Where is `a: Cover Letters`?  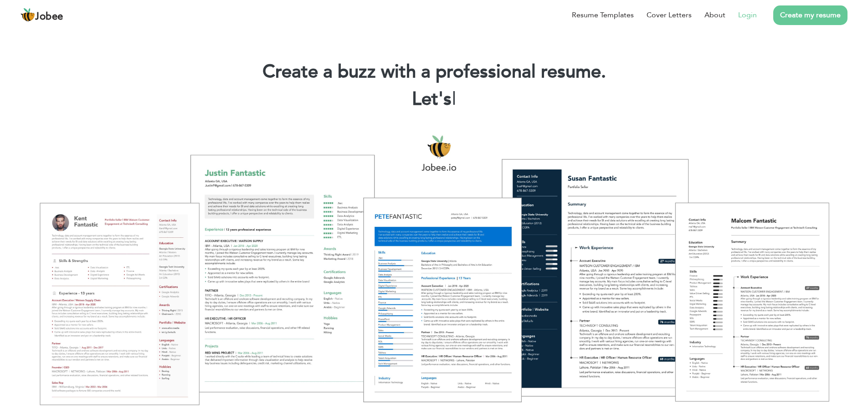
a: Cover Letters is located at coordinates (669, 15).